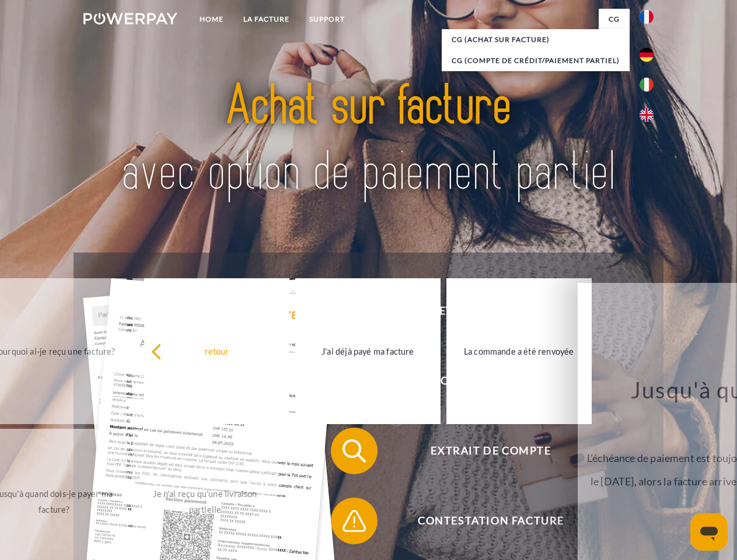 This screenshot has width=737, height=560. I want to click on a: Extrait de compte, so click(483, 451).